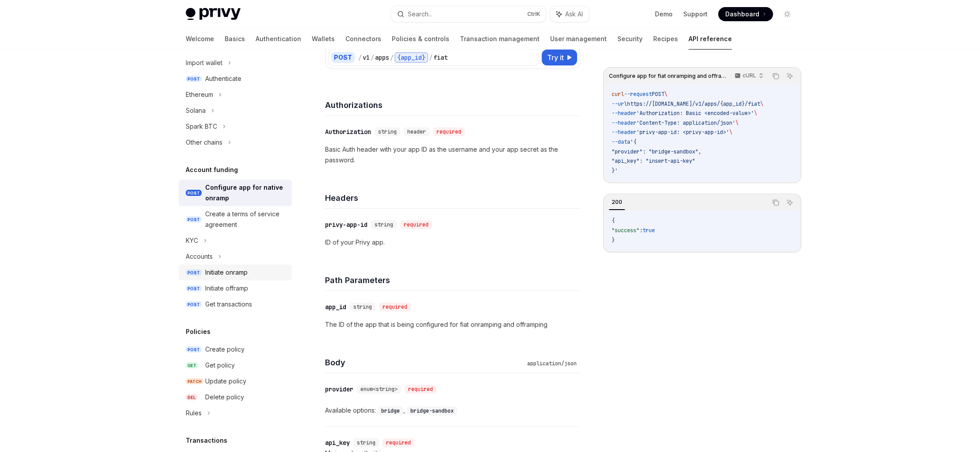 The image size is (980, 452). I want to click on div: Available options:, so click(452, 410).